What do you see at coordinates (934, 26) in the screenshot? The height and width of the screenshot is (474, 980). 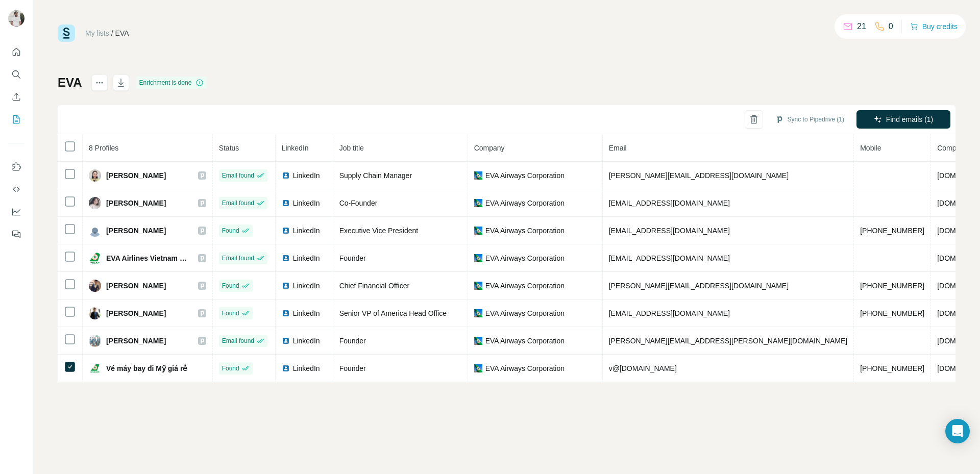 I see `button: Buy credits` at bounding box center [934, 26].